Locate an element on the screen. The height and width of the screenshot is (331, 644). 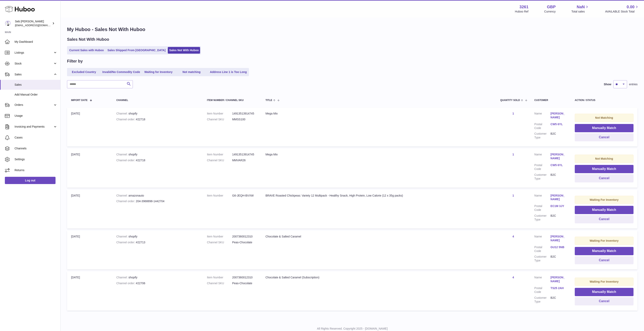
div: Item Number / Channel SKU is located at coordinates (232, 100).